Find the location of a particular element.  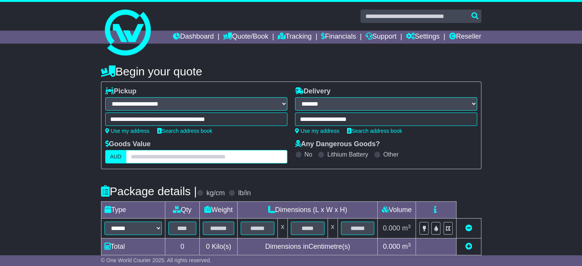

h4: Package details | is located at coordinates (149, 191).